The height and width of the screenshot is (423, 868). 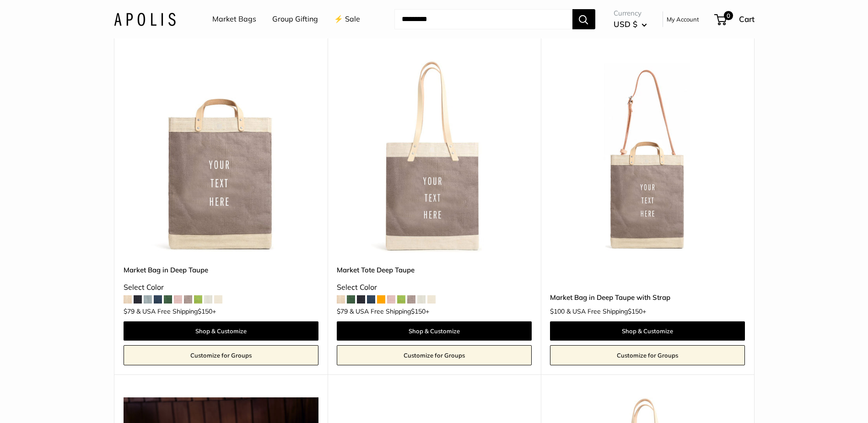 What do you see at coordinates (630, 13) in the screenshot?
I see `span: Currency` at bounding box center [630, 13].